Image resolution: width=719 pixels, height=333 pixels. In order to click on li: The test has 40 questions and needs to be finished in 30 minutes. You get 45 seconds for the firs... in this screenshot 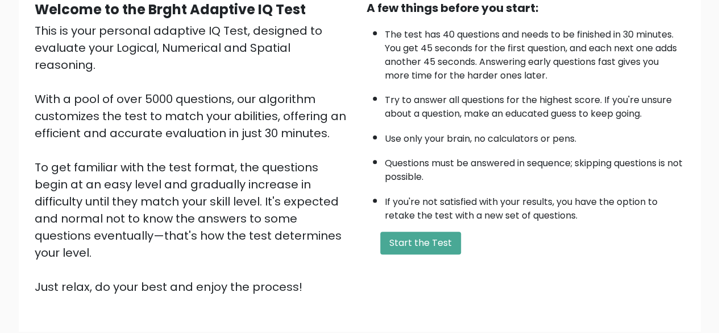, I will do `click(535, 52)`.